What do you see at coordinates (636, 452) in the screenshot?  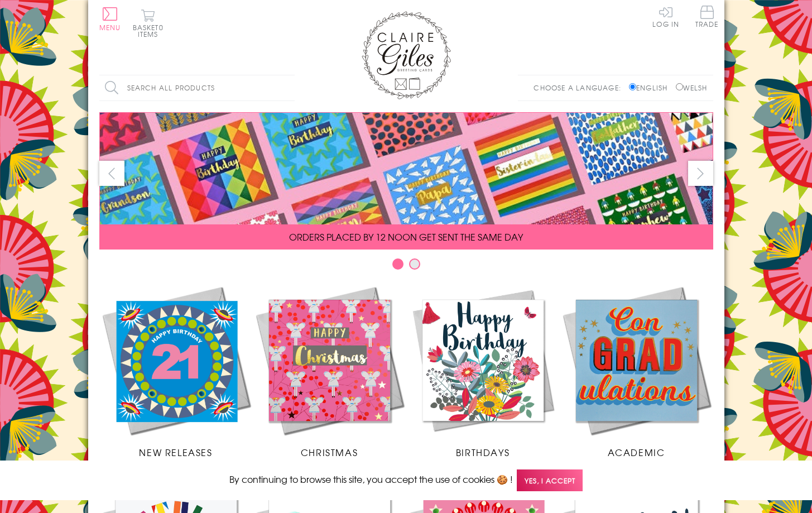 I see `span: Academic` at bounding box center [636, 452].